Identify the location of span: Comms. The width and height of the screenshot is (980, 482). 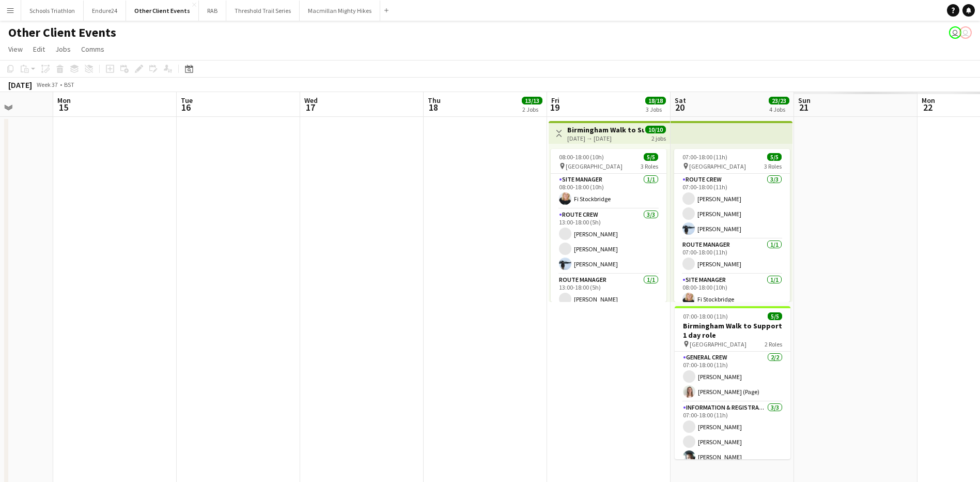
(93, 49).